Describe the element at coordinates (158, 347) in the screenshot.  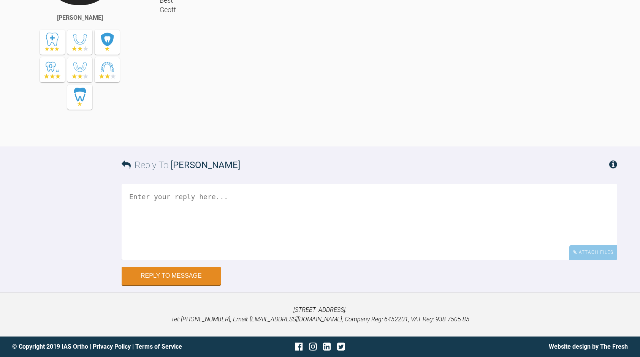
I see `a: Terms of Service` at that location.